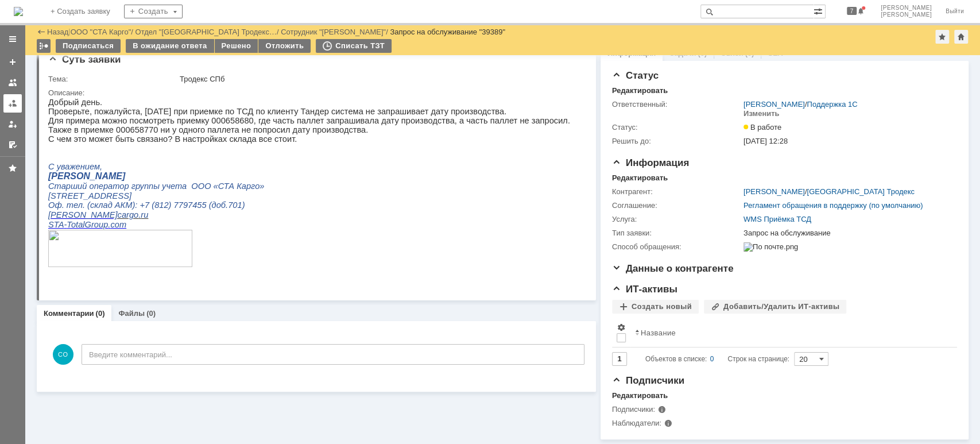 The width and height of the screenshot is (980, 444). What do you see at coordinates (69, 313) in the screenshot?
I see `a: Комментарии` at bounding box center [69, 313].